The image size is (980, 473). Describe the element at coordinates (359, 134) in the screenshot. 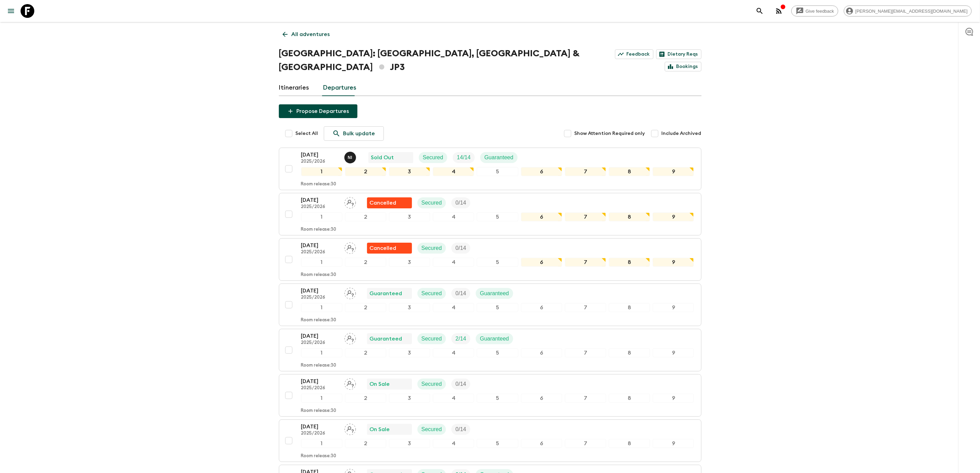

I see `p: Bulk update` at that location.